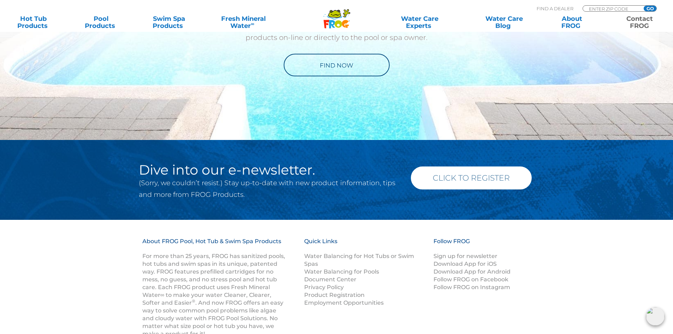 This screenshot has height=334, width=673. What do you see at coordinates (324, 287) in the screenshot?
I see `a: Privacy Policy` at bounding box center [324, 287].